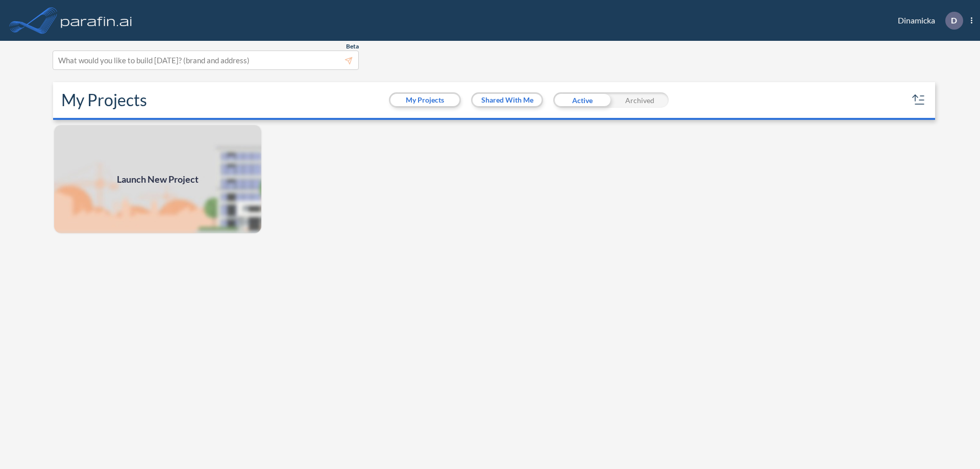 The image size is (980, 469). I want to click on button: Shared With Me, so click(507, 100).